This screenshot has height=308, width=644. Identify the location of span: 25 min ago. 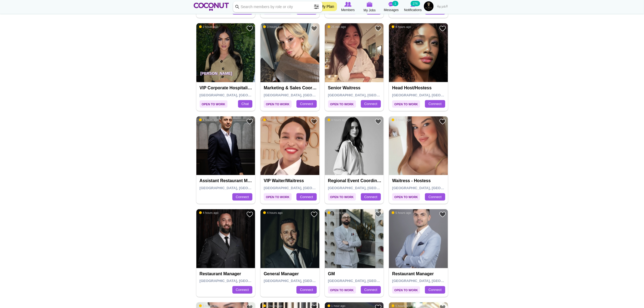
(337, 27).